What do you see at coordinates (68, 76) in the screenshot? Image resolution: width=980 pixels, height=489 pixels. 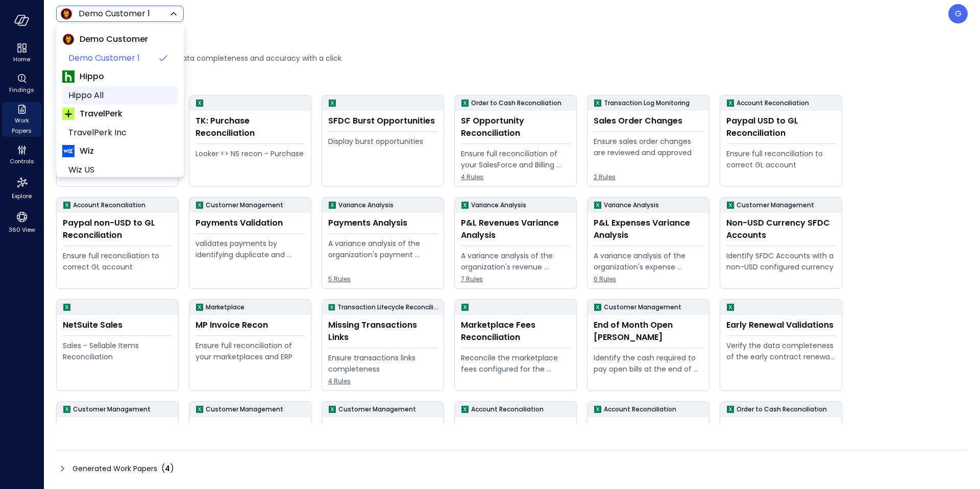 I see `img: Hippo` at bounding box center [68, 76].